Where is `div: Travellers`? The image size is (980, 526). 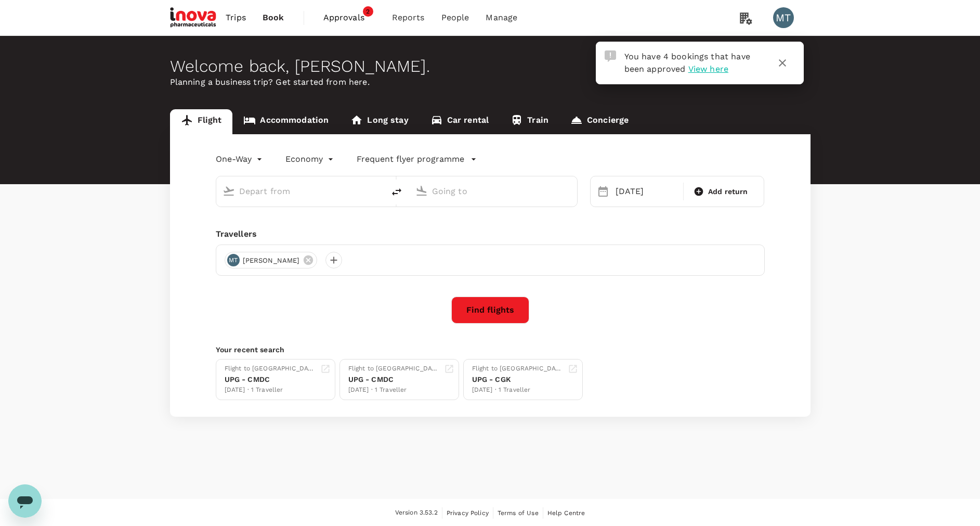 div: Travellers is located at coordinates (490, 234).